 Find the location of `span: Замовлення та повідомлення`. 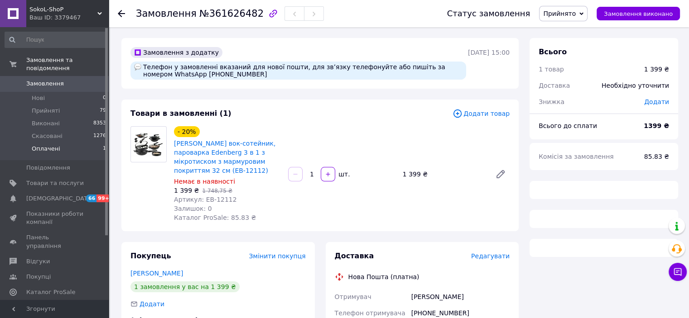

span: Замовлення та повідомлення is located at coordinates (67, 64).